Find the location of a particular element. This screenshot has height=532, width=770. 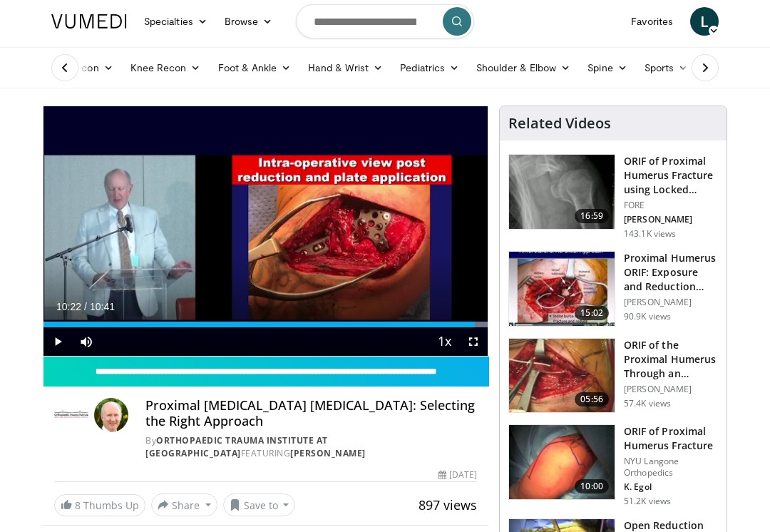

span: 10:00 is located at coordinates (592, 486).